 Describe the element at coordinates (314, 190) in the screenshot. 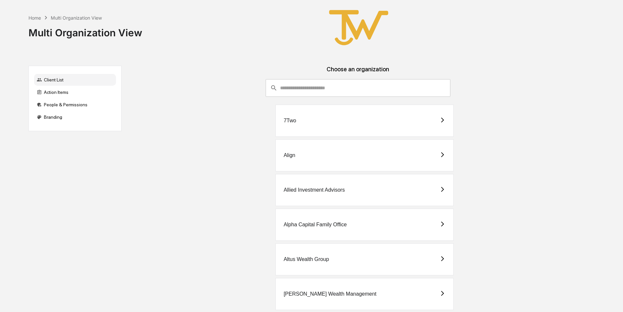

I see `div: Allied Investment Advisors` at that location.